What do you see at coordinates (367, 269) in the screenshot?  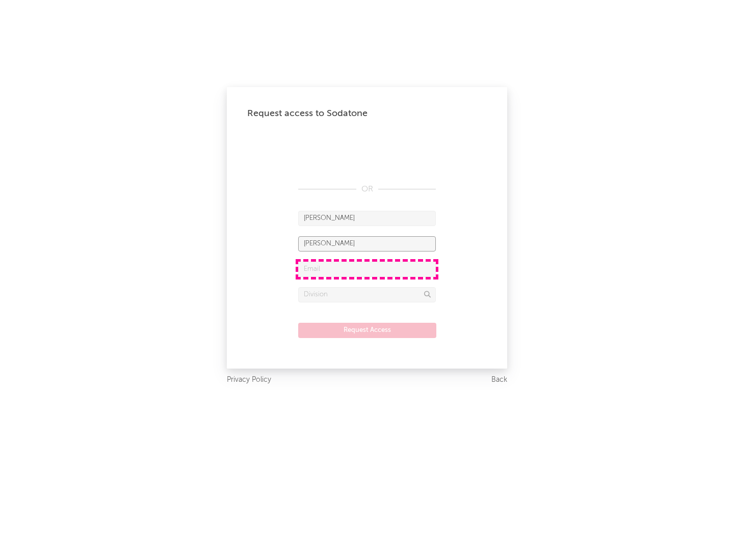 I see `input: Email` at bounding box center [367, 269].